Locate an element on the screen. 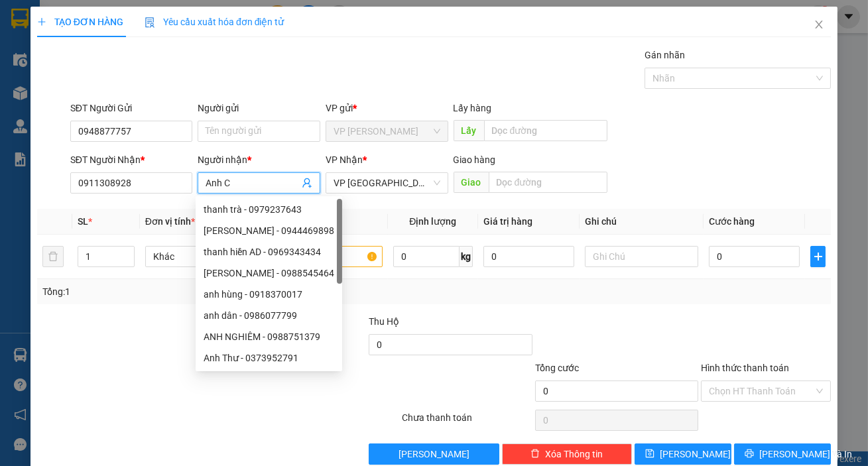 The width and height of the screenshot is (868, 466). div: anh hùng - 0918370017 is located at coordinates (269, 294).